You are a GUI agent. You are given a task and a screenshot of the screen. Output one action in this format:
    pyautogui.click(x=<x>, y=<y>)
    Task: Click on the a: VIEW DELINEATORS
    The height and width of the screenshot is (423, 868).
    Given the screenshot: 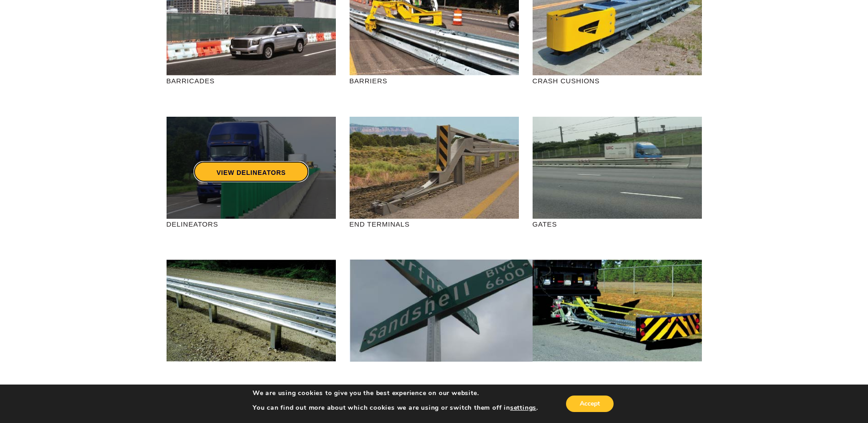 What is the action you would take?
    pyautogui.click(x=251, y=172)
    